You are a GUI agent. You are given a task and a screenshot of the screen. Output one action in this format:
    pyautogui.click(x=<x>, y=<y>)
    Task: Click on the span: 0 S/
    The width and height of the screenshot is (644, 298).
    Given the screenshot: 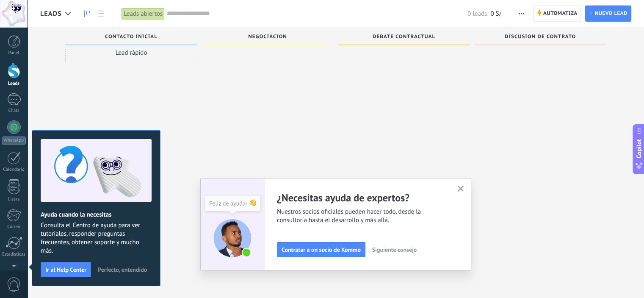 What is the action you would take?
    pyautogui.click(x=496, y=14)
    